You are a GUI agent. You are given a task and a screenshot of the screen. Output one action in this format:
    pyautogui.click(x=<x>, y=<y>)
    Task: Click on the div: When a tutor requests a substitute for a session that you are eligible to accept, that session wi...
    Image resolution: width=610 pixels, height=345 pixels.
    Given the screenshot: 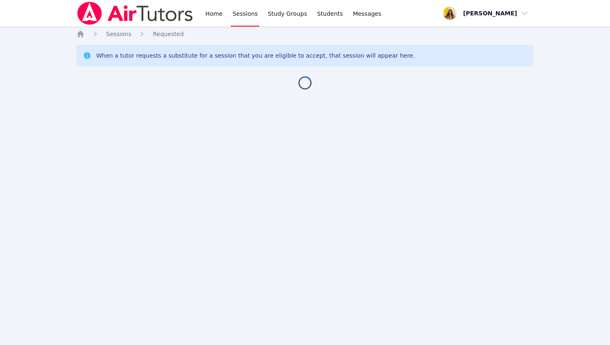 What is the action you would take?
    pyautogui.click(x=255, y=56)
    